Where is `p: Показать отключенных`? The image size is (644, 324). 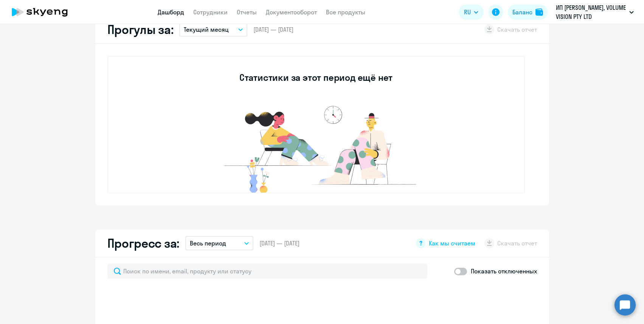
p: Показать отключенных is located at coordinates (504, 271).